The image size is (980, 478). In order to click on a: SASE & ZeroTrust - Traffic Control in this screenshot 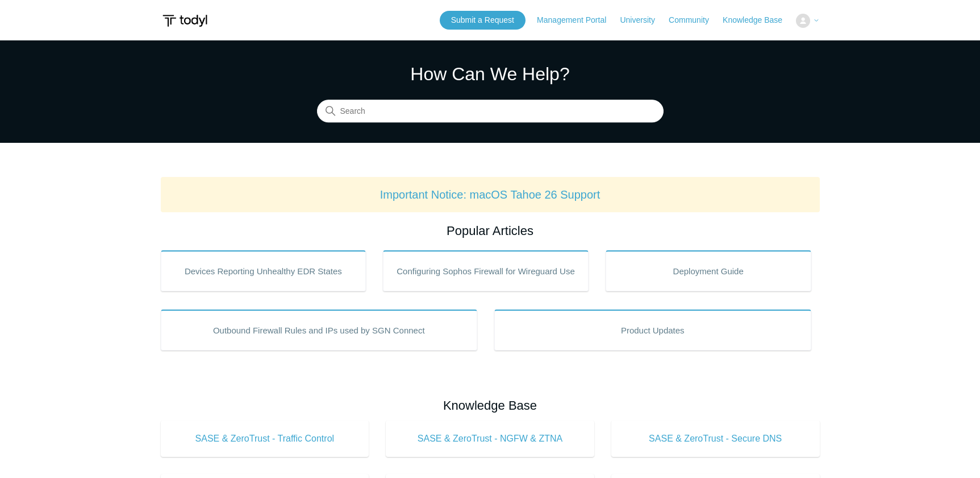, I will do `click(265, 439)`.